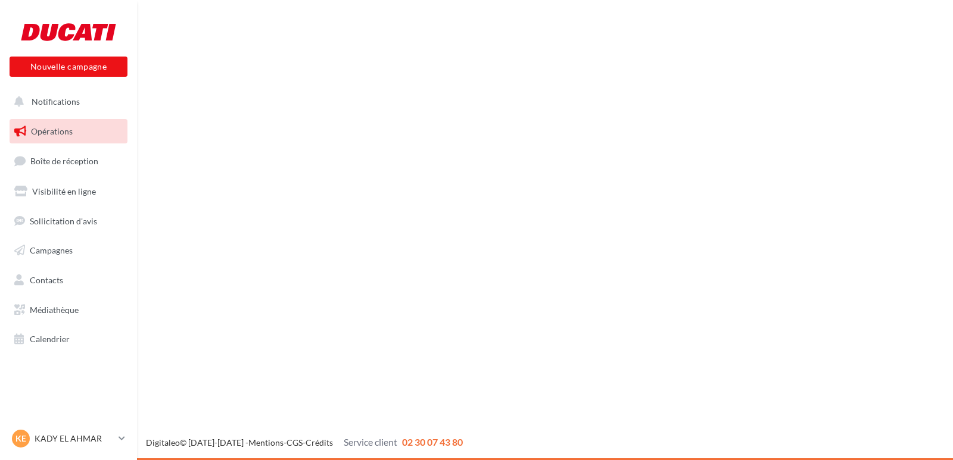 The image size is (953, 460). I want to click on span: Service client, so click(370, 442).